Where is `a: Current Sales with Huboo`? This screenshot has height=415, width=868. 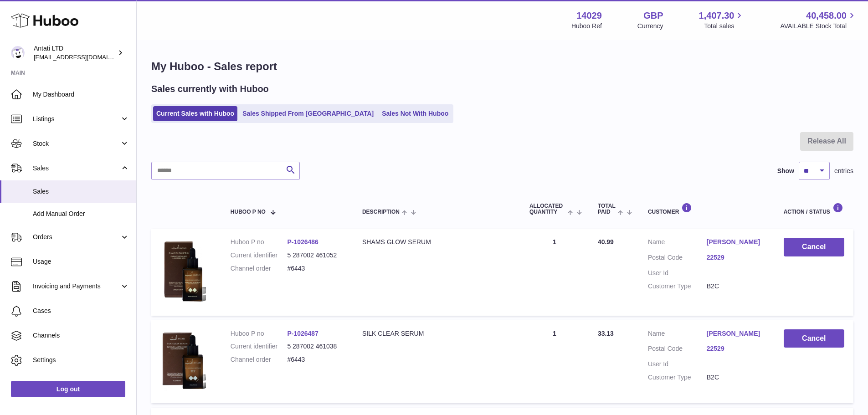
a: Current Sales with Huboo is located at coordinates (195, 114).